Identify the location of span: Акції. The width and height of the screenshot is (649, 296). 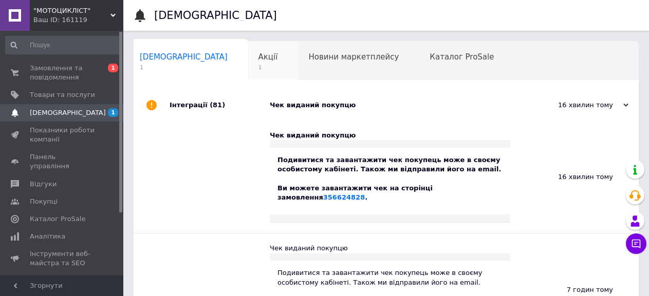
(268, 57).